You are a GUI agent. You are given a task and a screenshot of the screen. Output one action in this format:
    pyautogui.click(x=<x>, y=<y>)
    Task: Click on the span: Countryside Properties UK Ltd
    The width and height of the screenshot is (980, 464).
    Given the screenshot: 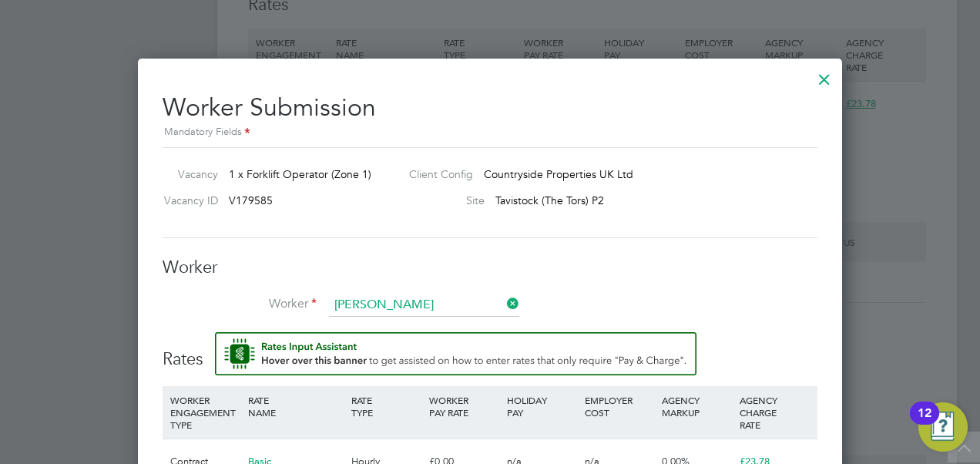 What is the action you would take?
    pyautogui.click(x=559, y=174)
    